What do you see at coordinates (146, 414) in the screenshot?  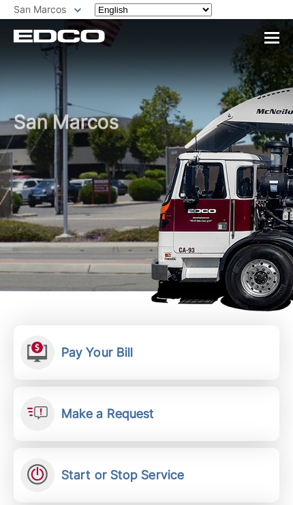 I see `a: Make a Request` at bounding box center [146, 414].